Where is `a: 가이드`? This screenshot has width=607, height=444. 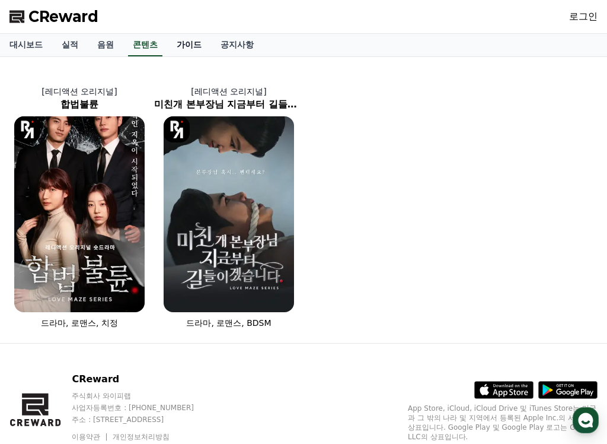 a: 가이드 is located at coordinates (189, 45).